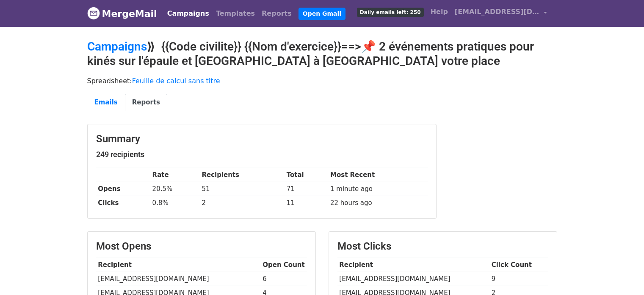 The height and width of the screenshot is (295, 644). What do you see at coordinates (439, 12) in the screenshot?
I see `a: Help` at bounding box center [439, 12].